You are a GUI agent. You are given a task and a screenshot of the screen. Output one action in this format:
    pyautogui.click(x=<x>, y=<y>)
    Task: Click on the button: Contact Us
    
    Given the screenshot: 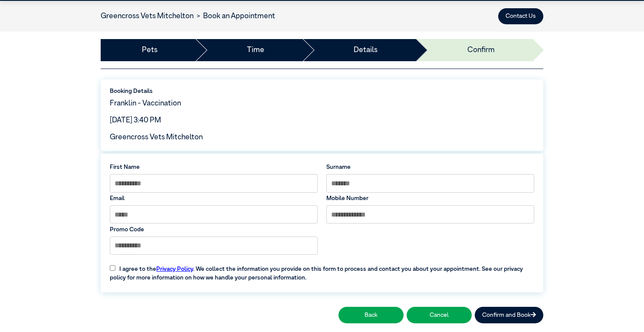 What is the action you would take?
    pyautogui.click(x=521, y=16)
    